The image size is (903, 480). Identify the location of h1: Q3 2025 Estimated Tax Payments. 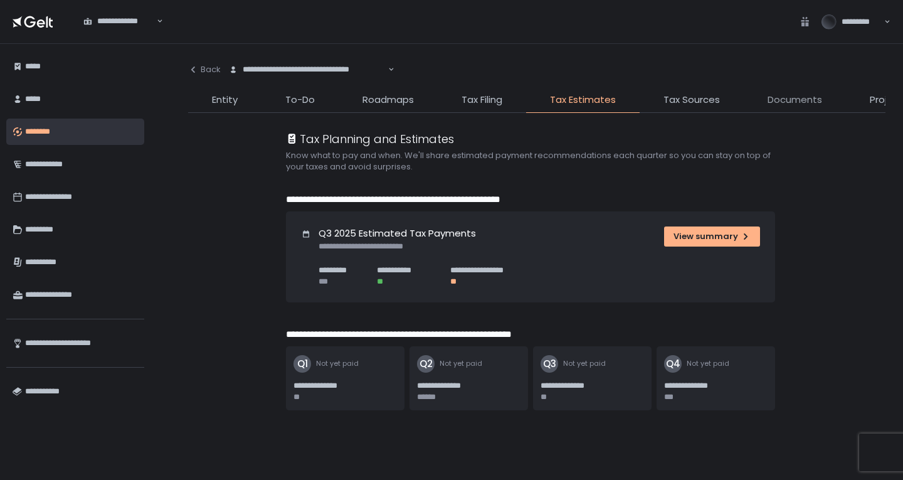
(397, 233).